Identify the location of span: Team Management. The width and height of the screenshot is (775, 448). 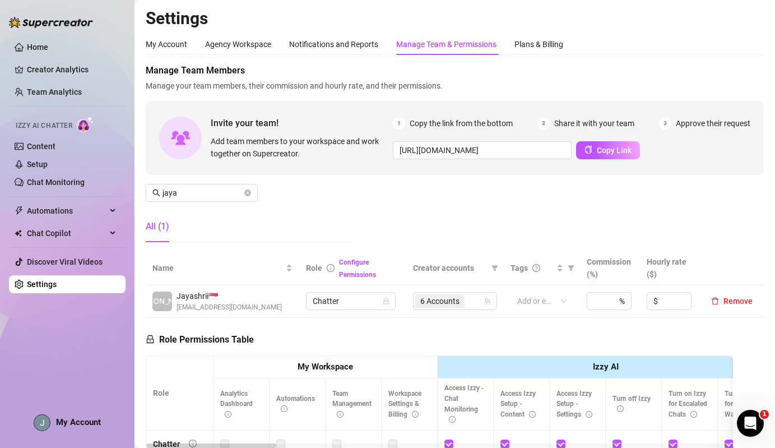
(352, 404).